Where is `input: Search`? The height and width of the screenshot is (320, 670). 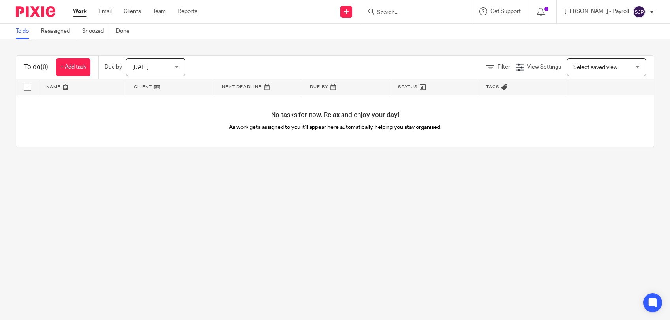
input: Search is located at coordinates (412, 13).